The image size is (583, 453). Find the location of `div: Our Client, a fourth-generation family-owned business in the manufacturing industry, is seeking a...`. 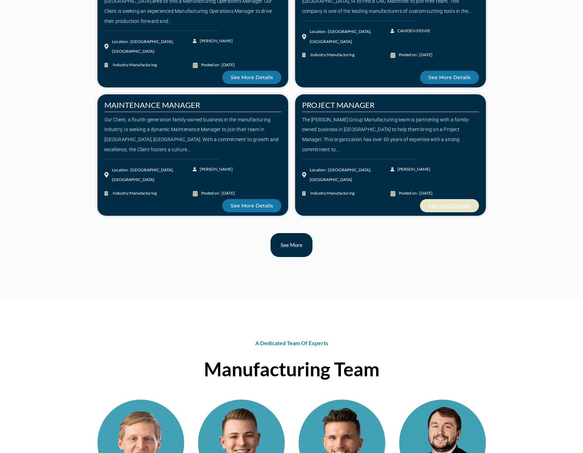

div: Our Client, a fourth-generation family-owned business in the manufacturing industry, is seeking a... is located at coordinates (193, 135).